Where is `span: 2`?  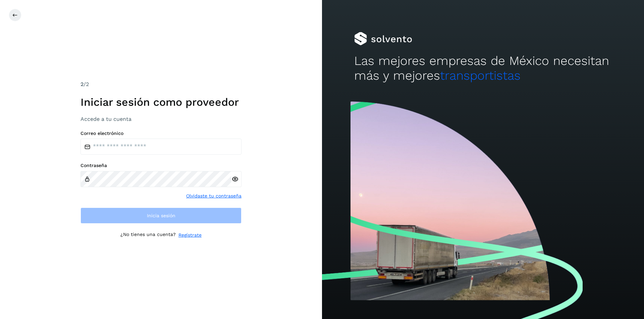
span: 2 is located at coordinates (82, 84).